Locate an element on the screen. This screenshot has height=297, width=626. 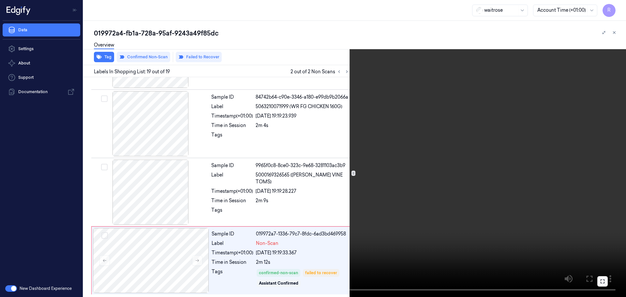
a: Documentation is located at coordinates (41, 92).